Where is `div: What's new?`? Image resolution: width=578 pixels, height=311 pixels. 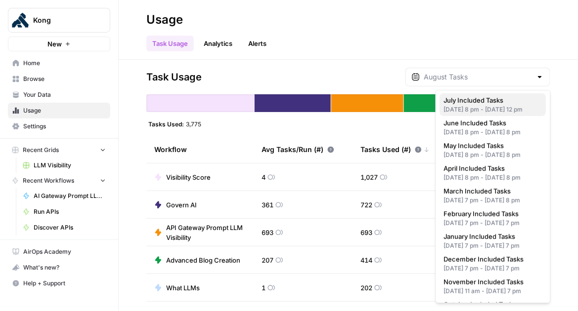 div: What's new? is located at coordinates (59, 268).